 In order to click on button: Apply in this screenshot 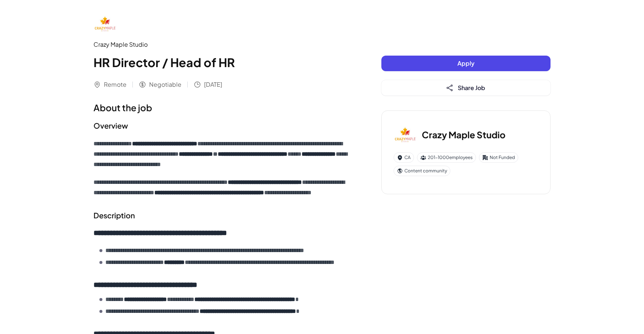, I will do `click(466, 63)`.